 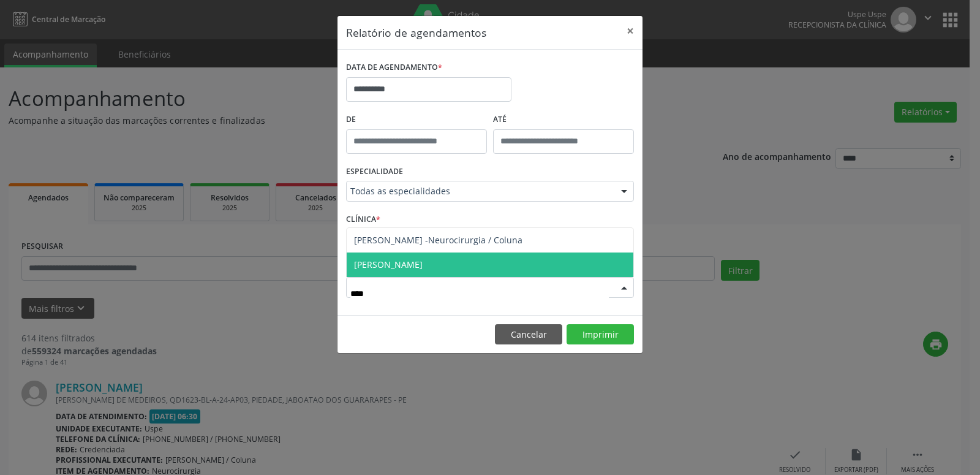 What do you see at coordinates (416, 33) in the screenshot?
I see `h5: Relatório de agendamentos` at bounding box center [416, 33].